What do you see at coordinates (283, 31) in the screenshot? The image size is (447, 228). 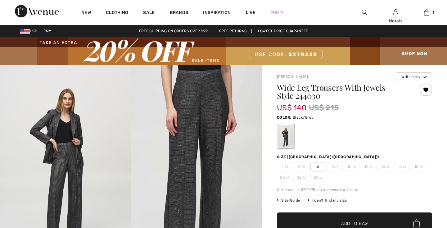 I see `a: Lowest Price Guarantee` at bounding box center [283, 31].